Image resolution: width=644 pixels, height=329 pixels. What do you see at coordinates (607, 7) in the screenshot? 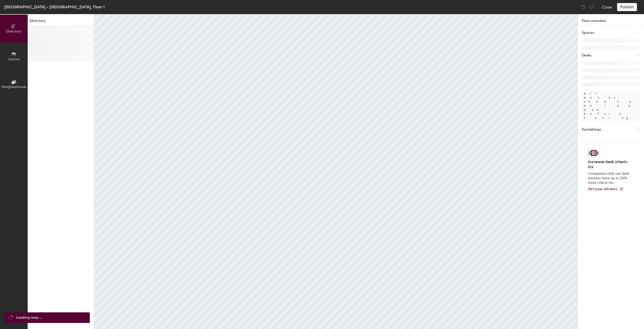
I see `button: Close` at bounding box center [607, 7].